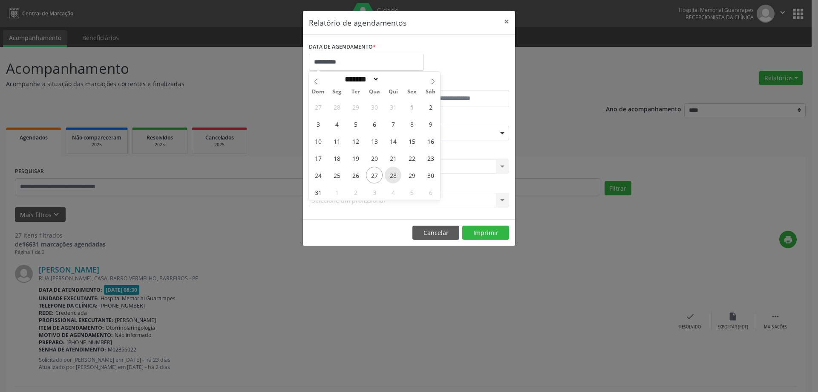 The width and height of the screenshot is (818, 392). What do you see at coordinates (337, 158) in the screenshot?
I see `span: Agosto 18, 2025` at bounding box center [337, 158].